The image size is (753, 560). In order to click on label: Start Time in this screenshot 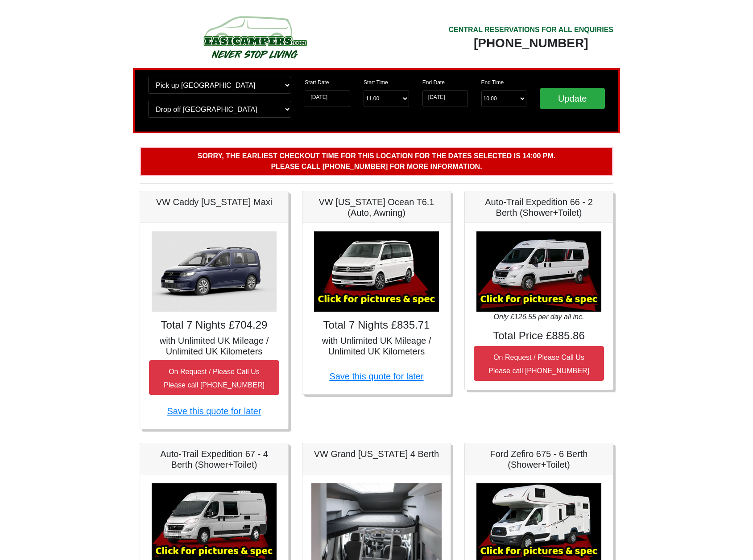, I will do `click(375, 82)`.